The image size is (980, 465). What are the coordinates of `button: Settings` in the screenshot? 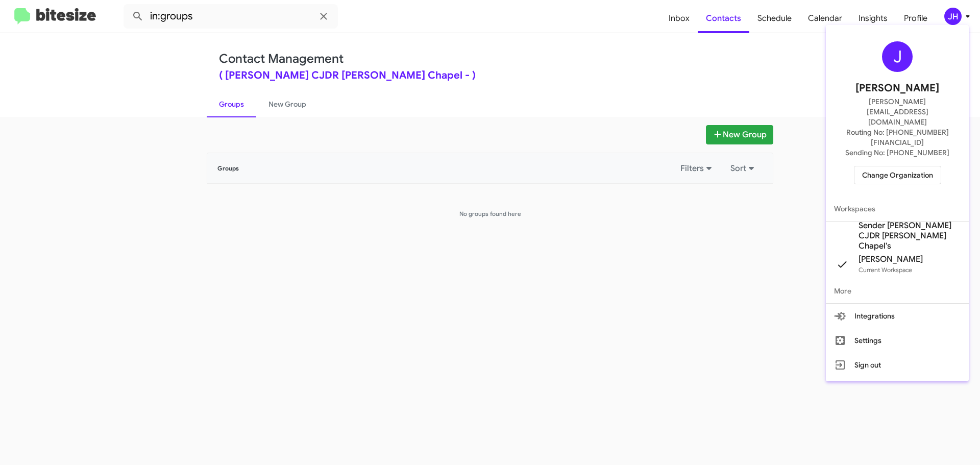 It's located at (897, 341).